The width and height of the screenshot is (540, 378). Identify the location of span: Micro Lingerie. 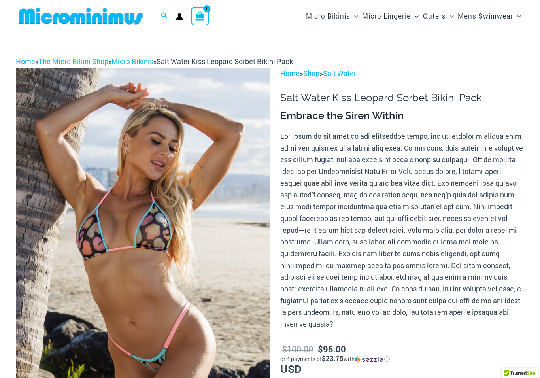
(386, 16).